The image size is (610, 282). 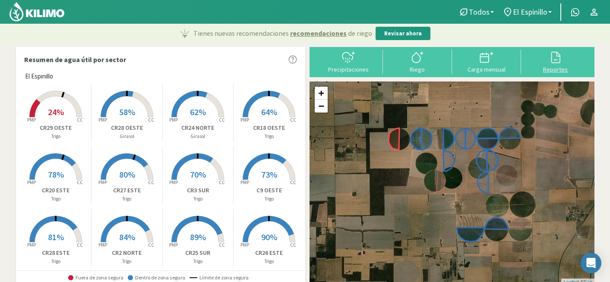 I want to click on span: 89%, so click(x=198, y=237).